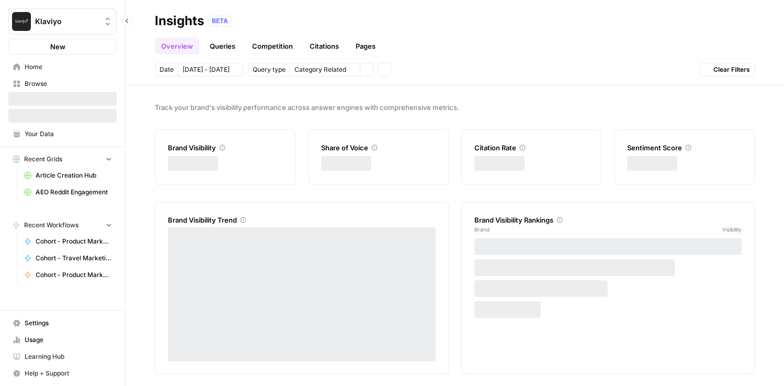 This screenshot has width=784, height=386. Describe the element at coordinates (68, 373) in the screenshot. I see `span: Help + Support` at that location.